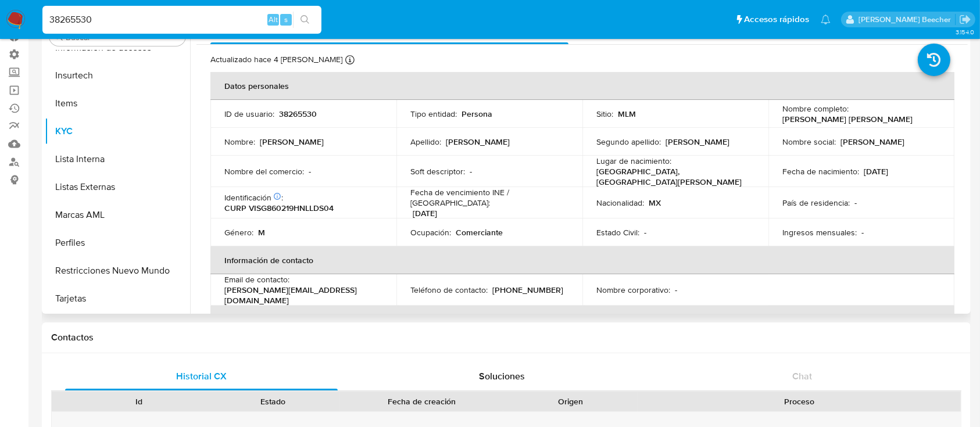 Image resolution: width=980 pixels, height=427 pixels. What do you see at coordinates (965, 32) in the screenshot?
I see `span: 3.154.0` at bounding box center [965, 32].